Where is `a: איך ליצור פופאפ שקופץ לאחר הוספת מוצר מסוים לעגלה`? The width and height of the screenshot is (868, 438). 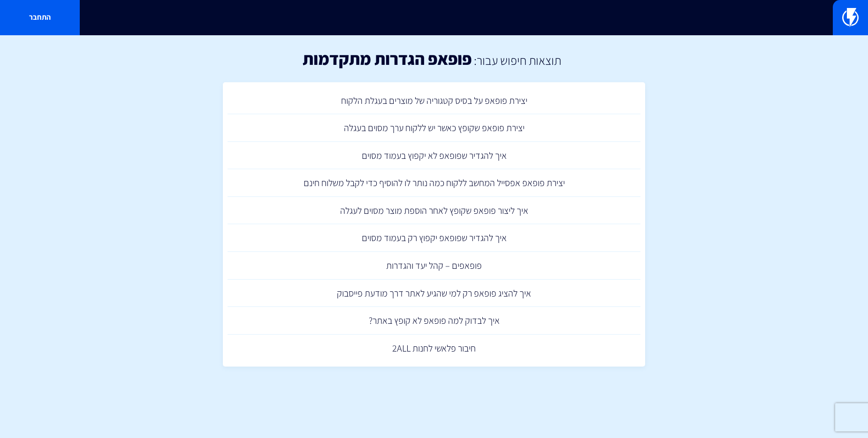
a: איך ליצור פופאפ שקופץ לאחר הוספת מוצר מסוים לעגלה is located at coordinates (434, 211).